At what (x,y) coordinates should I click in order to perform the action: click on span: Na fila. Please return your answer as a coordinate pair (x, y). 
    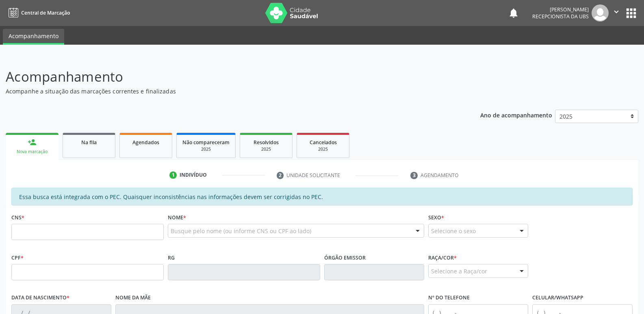
    Looking at the image, I should click on (89, 142).